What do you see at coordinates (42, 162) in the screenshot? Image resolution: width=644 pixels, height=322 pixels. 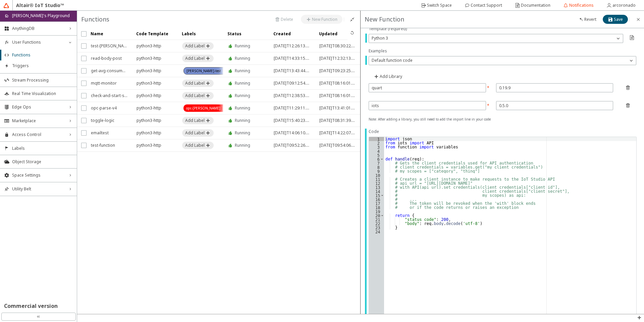 I see `span: Object Storage` at bounding box center [42, 162].